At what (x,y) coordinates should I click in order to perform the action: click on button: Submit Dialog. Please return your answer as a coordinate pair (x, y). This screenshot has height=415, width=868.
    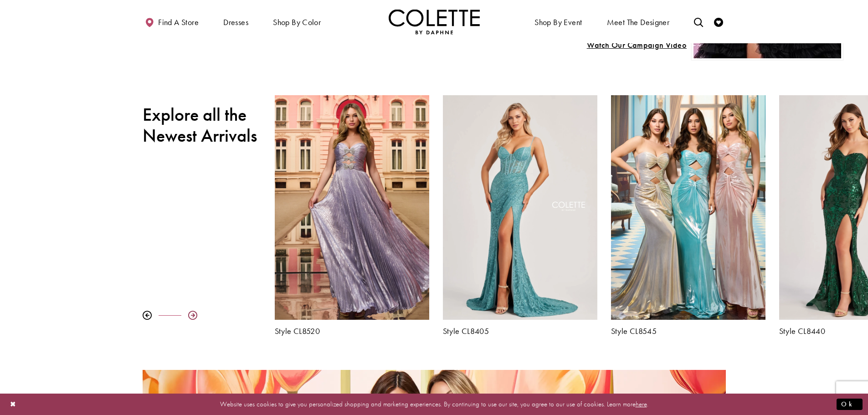
    Looking at the image, I should click on (849, 404).